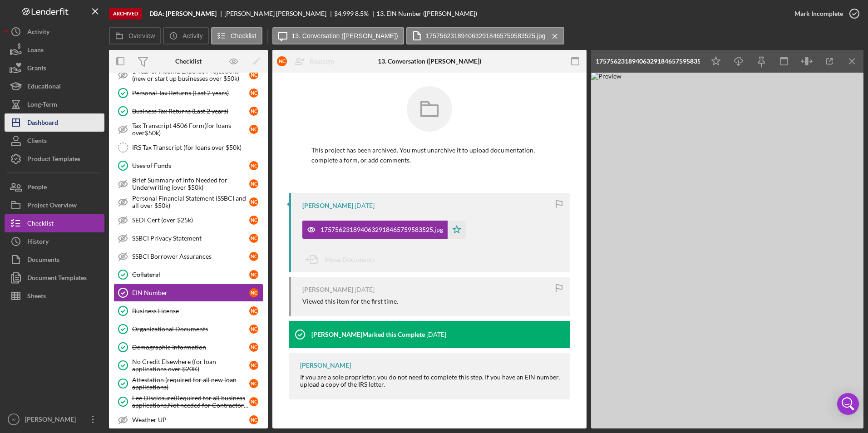 The height and width of the screenshot is (433, 868). Describe the element at coordinates (188, 111) in the screenshot. I see `a: Business Tax Returns (Last 2 years)NC` at that location.